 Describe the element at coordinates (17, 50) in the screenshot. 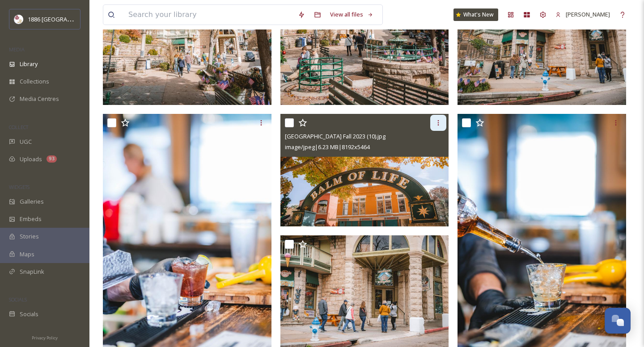

I see `span: MEDIA` at that location.